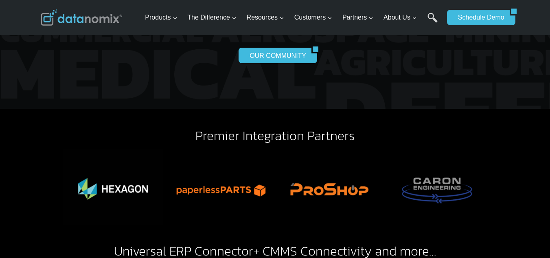 This screenshot has width=550, height=258. I want to click on img: Datanomix, so click(81, 17).